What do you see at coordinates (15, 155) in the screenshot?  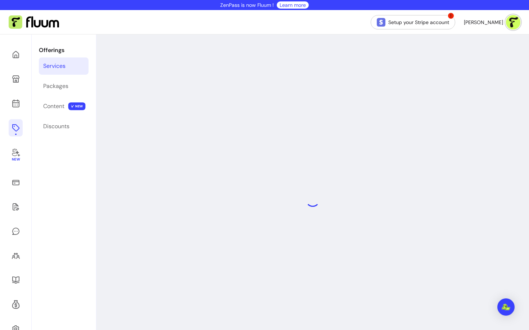 I see `a: New` at bounding box center [15, 155].